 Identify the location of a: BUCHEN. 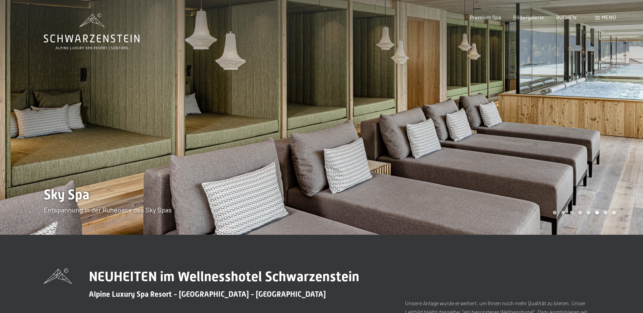
(566, 17).